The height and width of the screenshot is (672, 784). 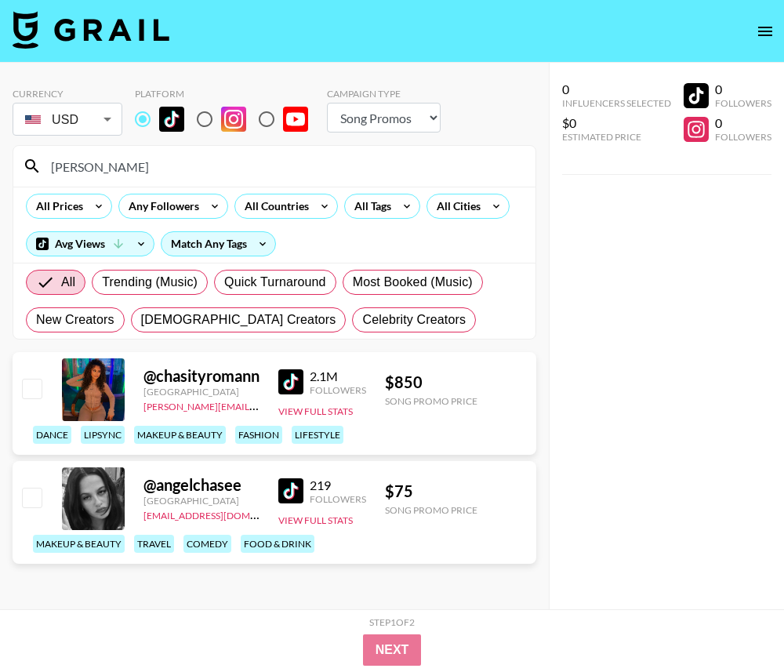 What do you see at coordinates (617, 124) in the screenshot?
I see `div: $0` at bounding box center [617, 124].